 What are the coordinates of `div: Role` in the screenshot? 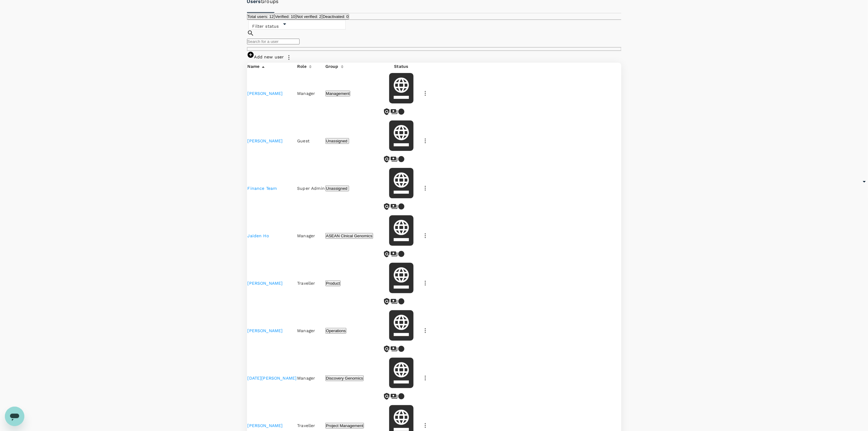 It's located at (300, 65).